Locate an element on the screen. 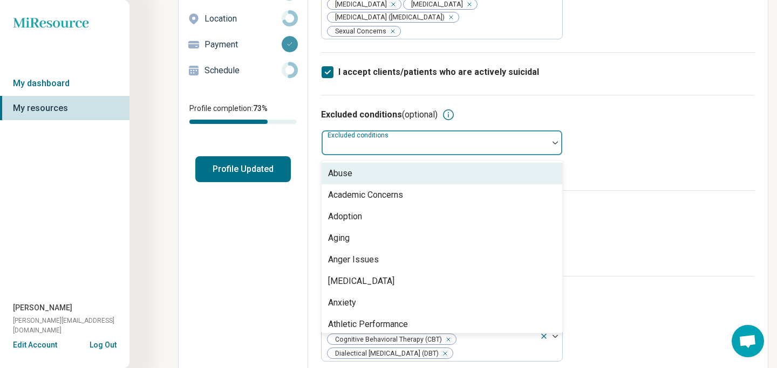  p: Payment is located at coordinates (243, 45).